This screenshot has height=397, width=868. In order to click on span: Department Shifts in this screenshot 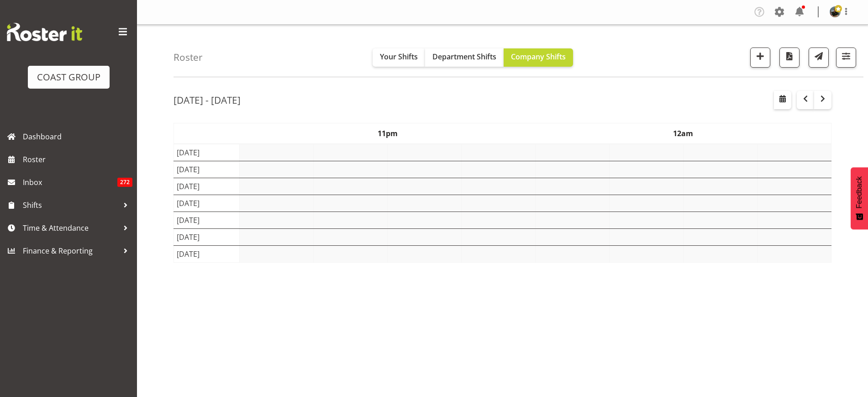, I will do `click(464, 57)`.